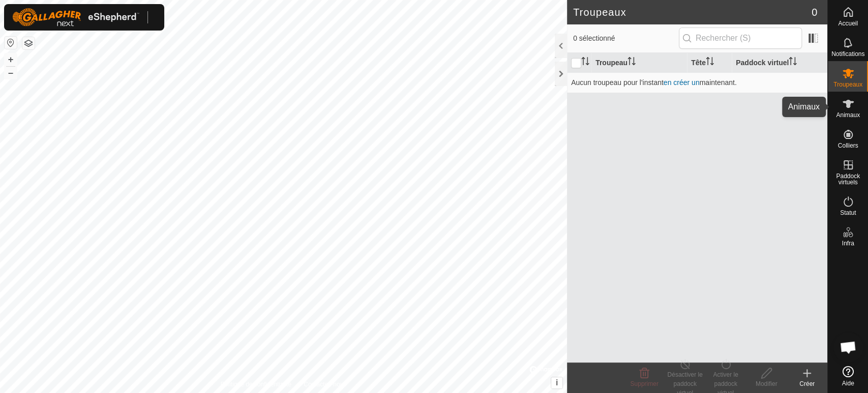 The image size is (868, 393). What do you see at coordinates (76, 17) in the screenshot?
I see `img: Logo Gallagher` at bounding box center [76, 17].